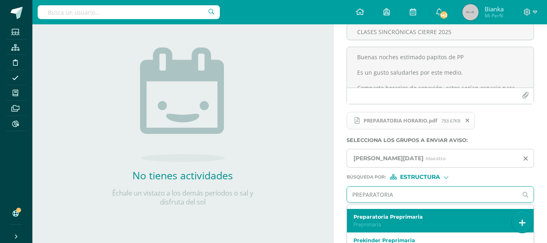 This screenshot has width=547, height=243. What do you see at coordinates (183, 197) in the screenshot?
I see `p: Échale un vistazo a los demás períodos o sal y disfruta del sol` at bounding box center [183, 197].